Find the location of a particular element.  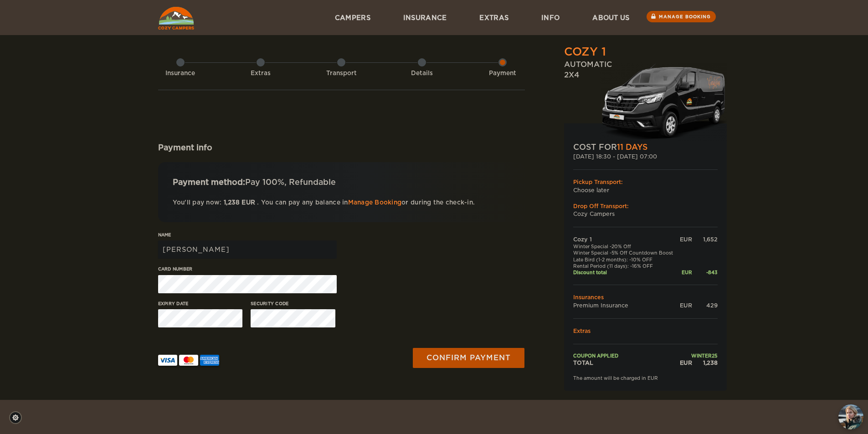

p: You'll pay now: . You can pay any balance in or during the check-in. is located at coordinates (341, 202).